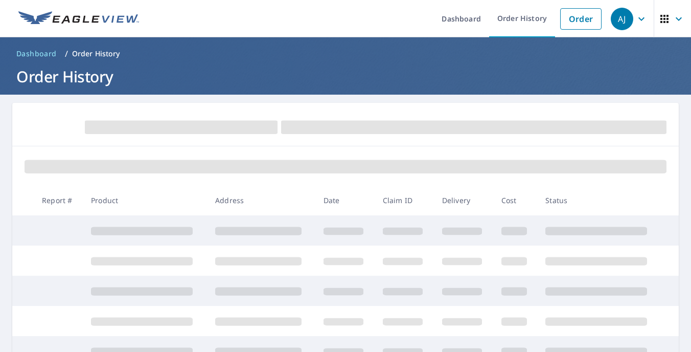 The image size is (691, 352). What do you see at coordinates (96, 54) in the screenshot?
I see `p: Order History` at bounding box center [96, 54].